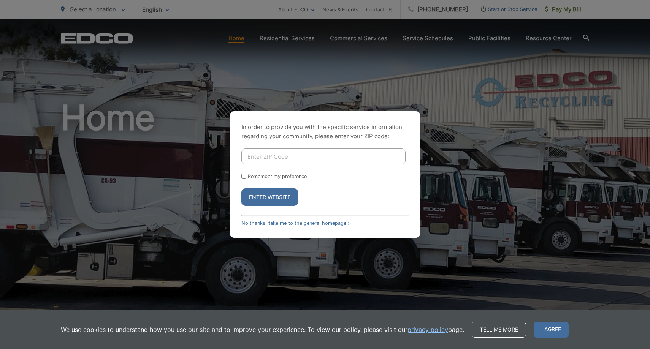 The width and height of the screenshot is (650, 349). Describe the element at coordinates (296, 223) in the screenshot. I see `a: No thanks, take me to the general homepage >` at that location.